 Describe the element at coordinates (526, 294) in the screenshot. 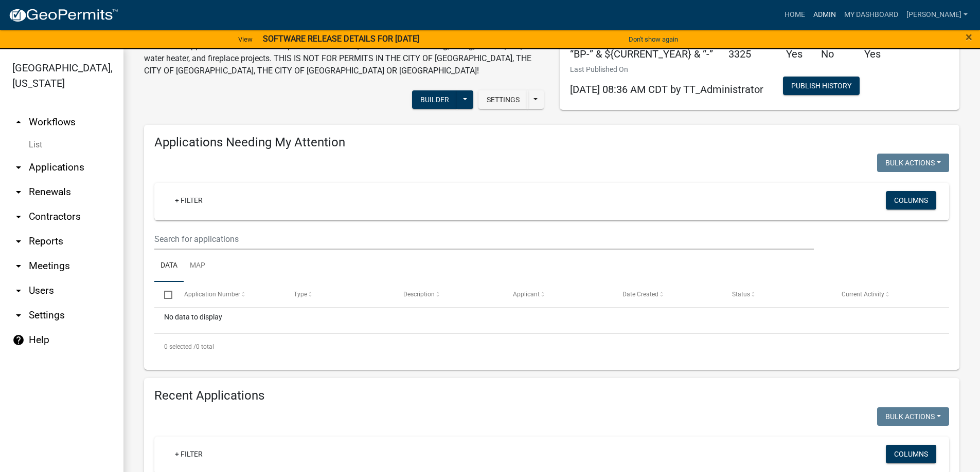

I see `span: Applicant` at that location.